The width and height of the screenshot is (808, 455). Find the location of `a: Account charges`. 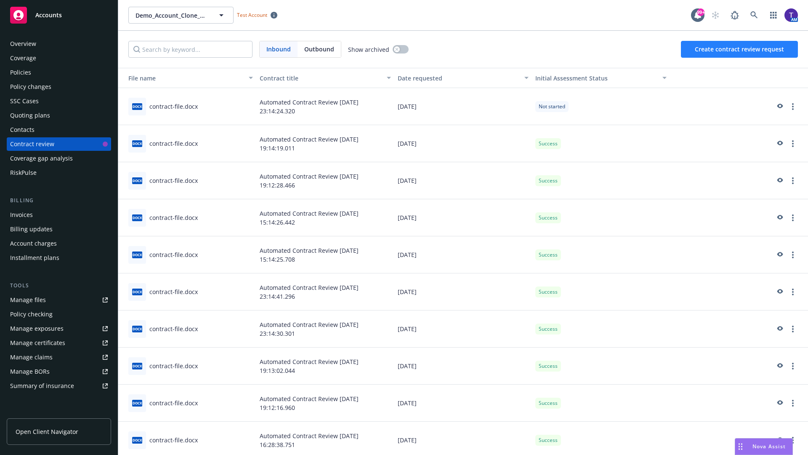

a: Account charges is located at coordinates (59, 243).